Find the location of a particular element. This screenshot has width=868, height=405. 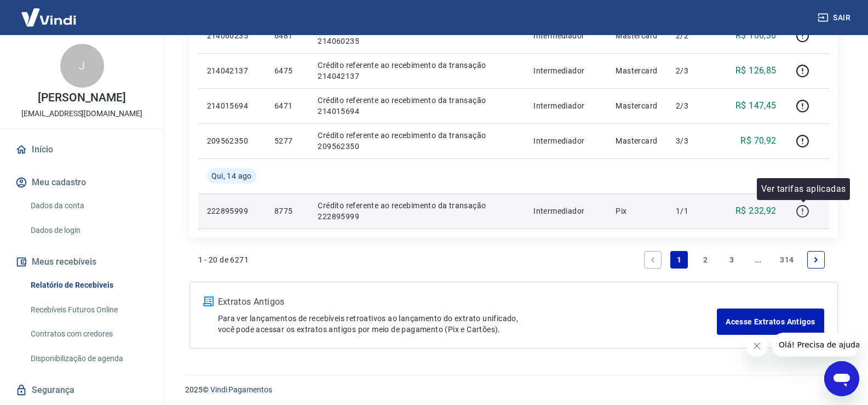

p: 6471 is located at coordinates (287, 106).